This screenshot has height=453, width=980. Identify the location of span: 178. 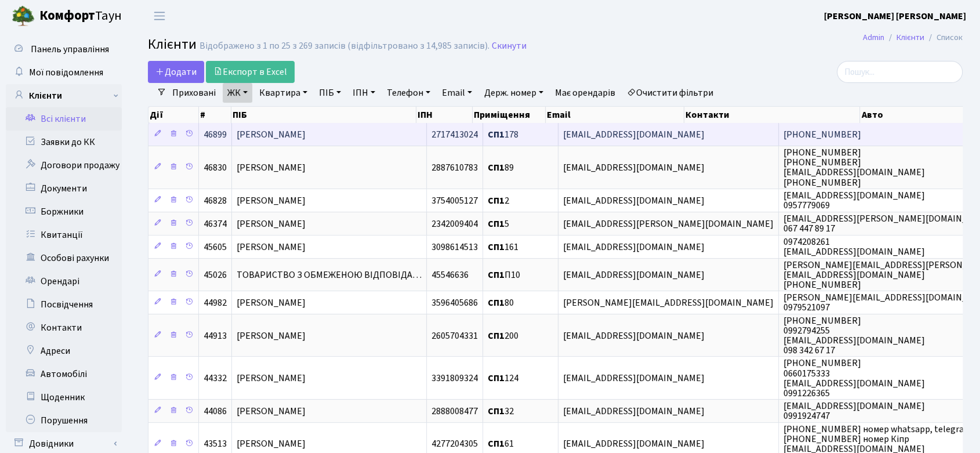
(503, 135).